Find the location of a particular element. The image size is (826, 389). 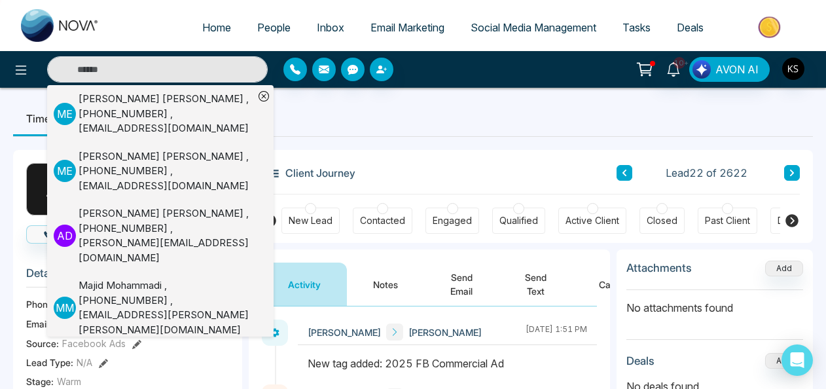

a: Deals is located at coordinates (690, 27).